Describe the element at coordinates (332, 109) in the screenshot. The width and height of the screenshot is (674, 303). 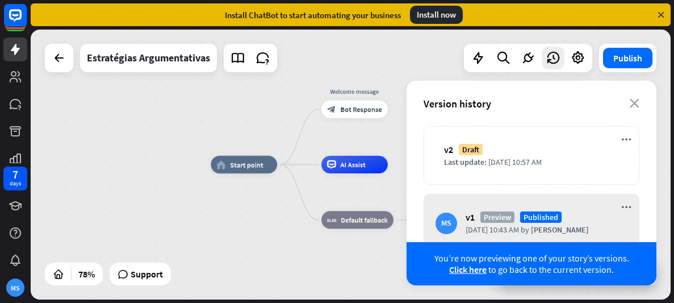
I see `i: block_bot_response` at that location.